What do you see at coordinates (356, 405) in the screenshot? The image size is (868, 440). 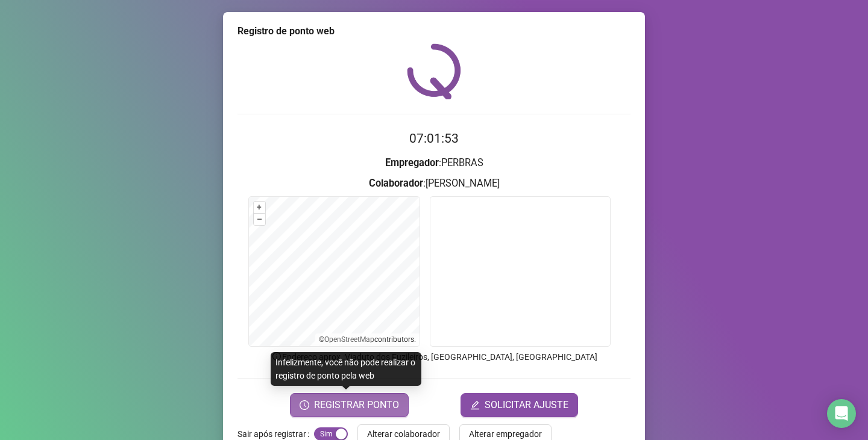 I see `span: REGISTRAR PONTO` at bounding box center [356, 405].